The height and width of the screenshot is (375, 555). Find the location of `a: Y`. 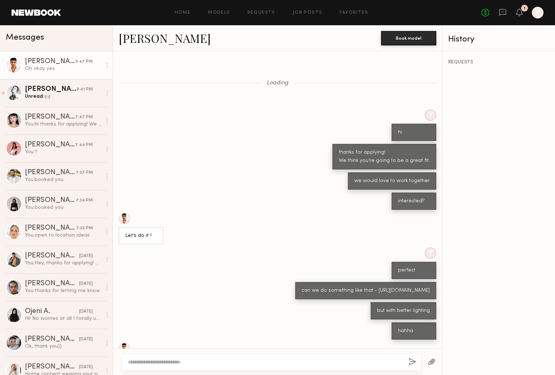

a: Y is located at coordinates (538, 13).